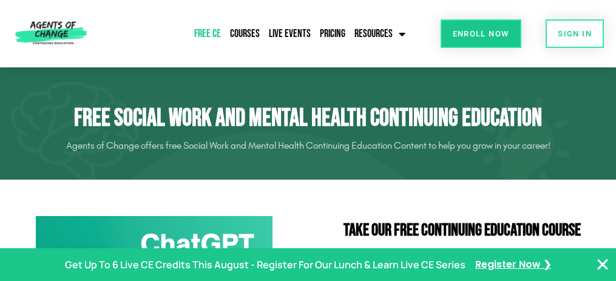 The image size is (616, 281). Describe the element at coordinates (269, 34) in the screenshot. I see `nav: Menu` at that location.